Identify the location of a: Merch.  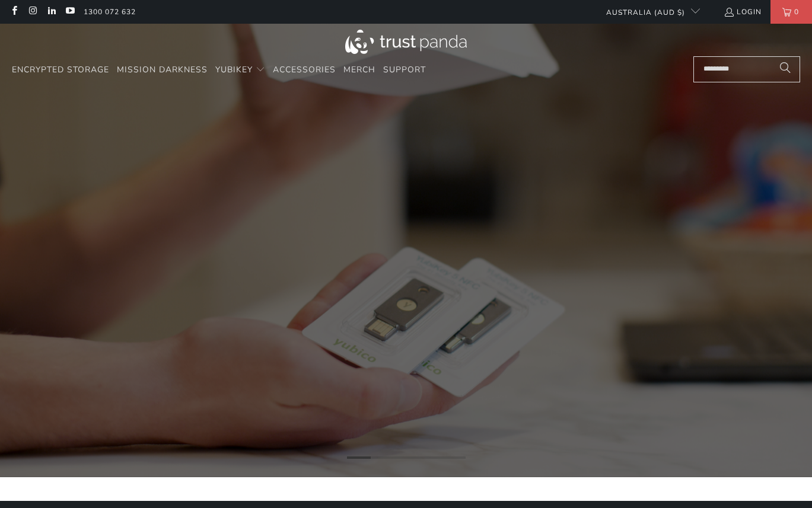
(359, 70).